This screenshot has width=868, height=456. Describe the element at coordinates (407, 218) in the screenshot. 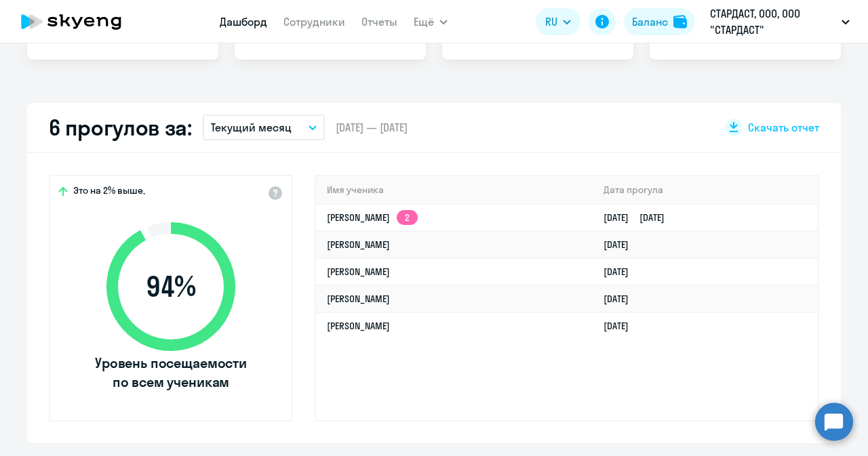

I see `app-skyeng-badge: 2` at that location.